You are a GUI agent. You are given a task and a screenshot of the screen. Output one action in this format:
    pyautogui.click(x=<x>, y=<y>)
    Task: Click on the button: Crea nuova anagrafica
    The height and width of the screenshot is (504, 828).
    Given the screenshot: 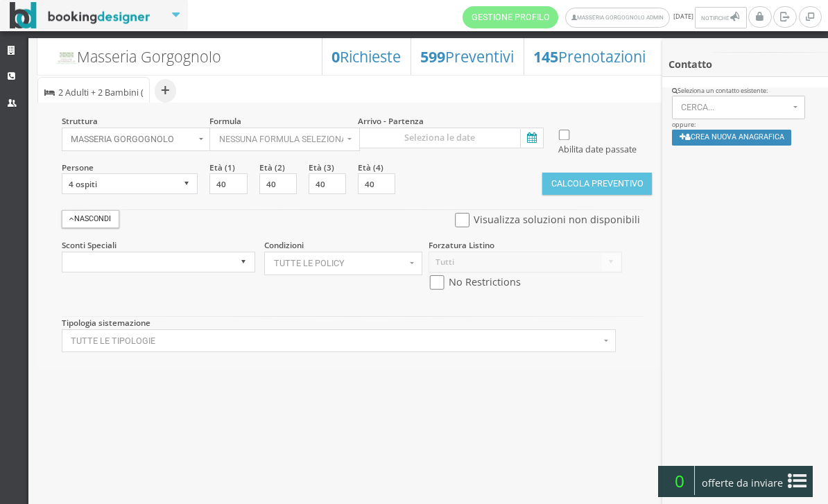 What is the action you would take?
    pyautogui.click(x=732, y=137)
    